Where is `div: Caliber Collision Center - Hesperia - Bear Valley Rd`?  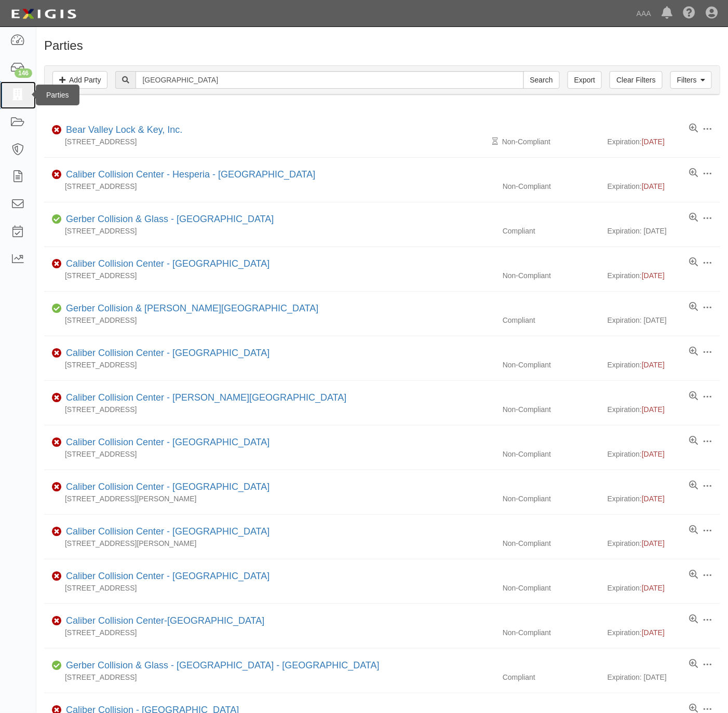
div: Caliber Collision Center - Hesperia - Bear Valley Rd is located at coordinates (189, 175).